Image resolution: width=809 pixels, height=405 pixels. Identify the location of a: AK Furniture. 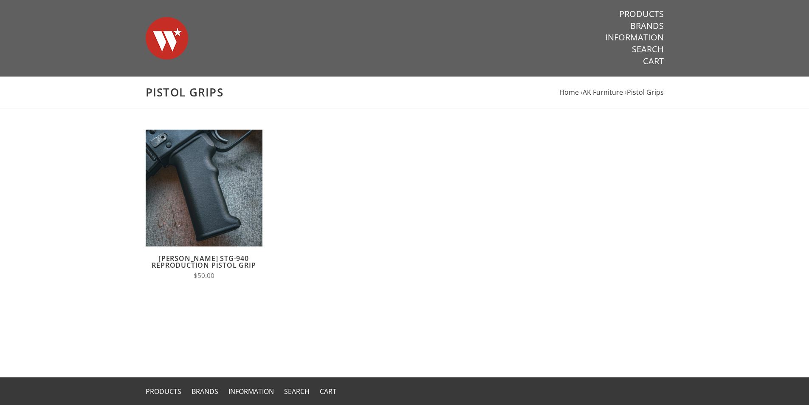
(602, 92).